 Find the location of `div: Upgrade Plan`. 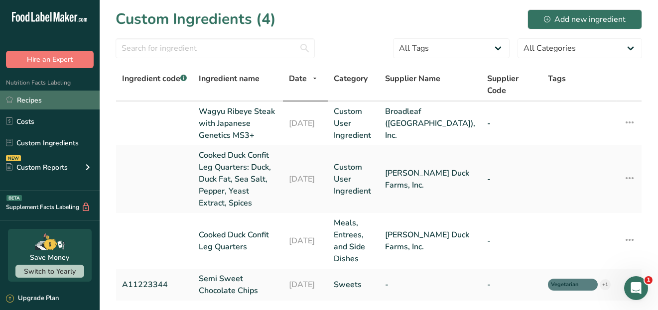

div: Upgrade Plan is located at coordinates (32, 299).